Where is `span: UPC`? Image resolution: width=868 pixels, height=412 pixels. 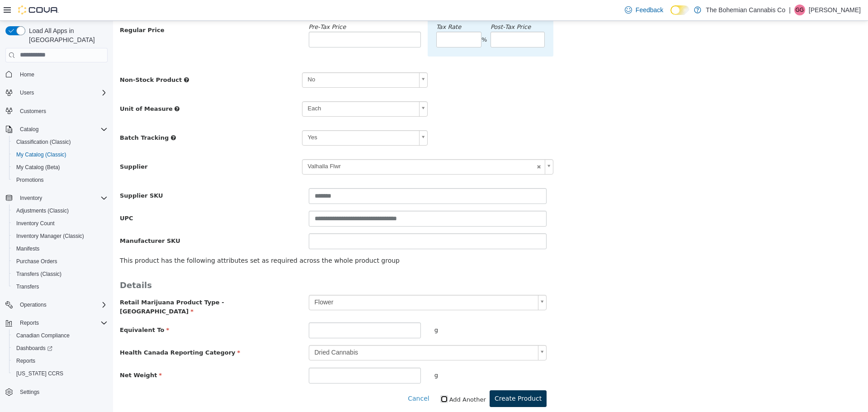 span: UPC is located at coordinates (14, 197).